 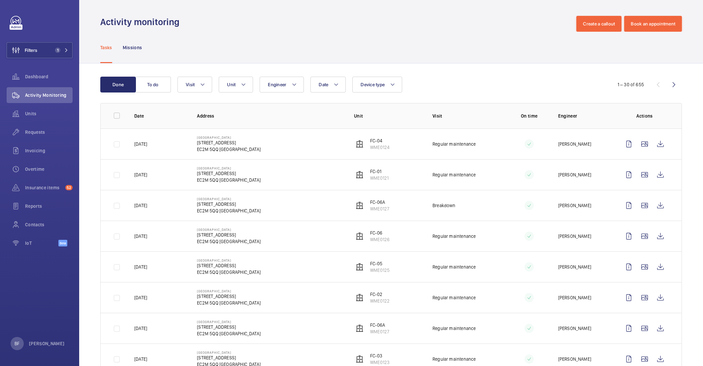 What do you see at coordinates (380, 294) in the screenshot?
I see `p: FC-02` at bounding box center [380, 294].